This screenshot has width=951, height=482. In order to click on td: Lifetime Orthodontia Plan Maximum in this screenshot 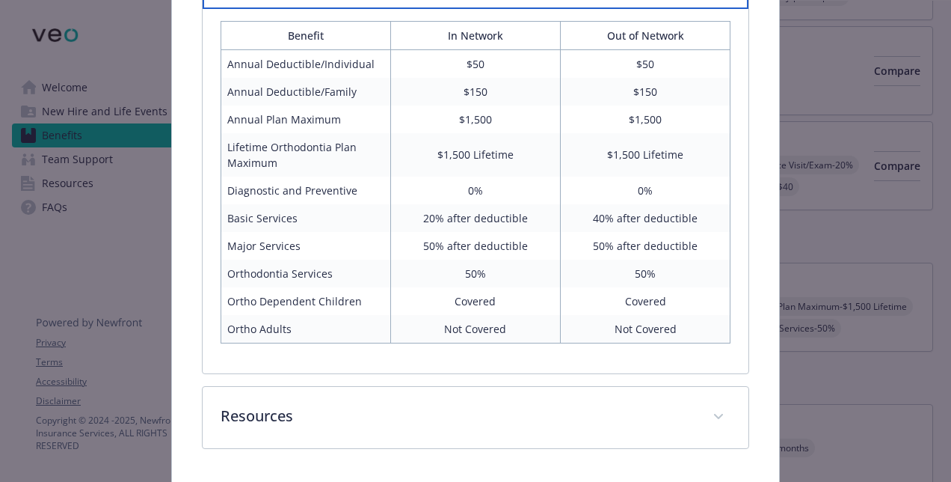, I will do `click(305, 155)`.